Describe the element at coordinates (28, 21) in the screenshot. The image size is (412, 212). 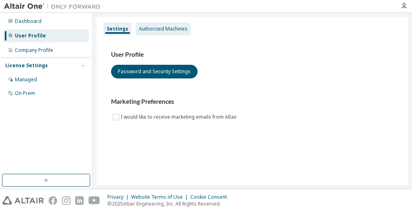
I see `div: Dashboard` at that location.